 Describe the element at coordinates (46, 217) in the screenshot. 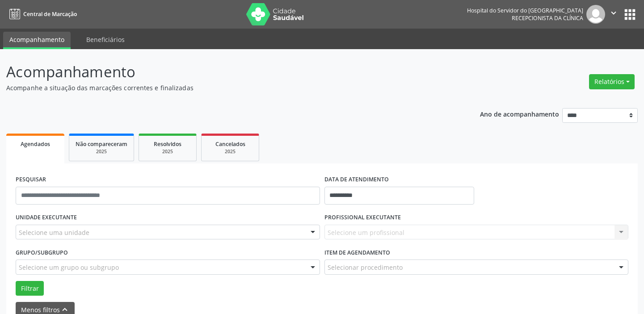

I see `label: UNIDADE EXECUTANTE` at that location.